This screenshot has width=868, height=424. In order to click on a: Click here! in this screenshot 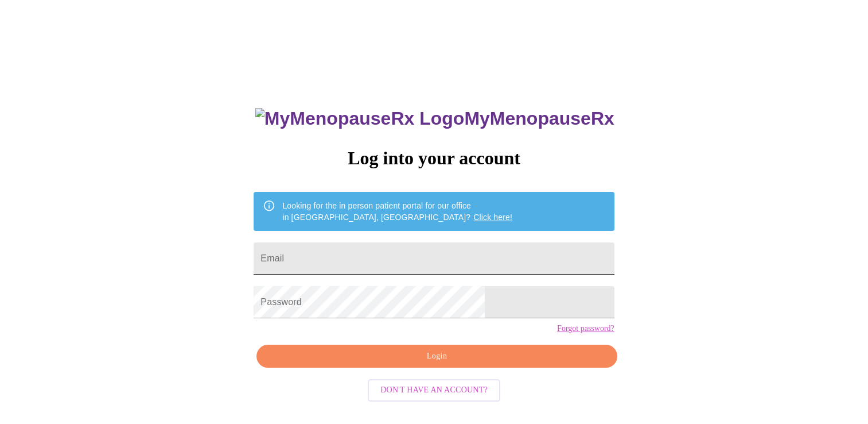, I will do `click(493, 217)`.